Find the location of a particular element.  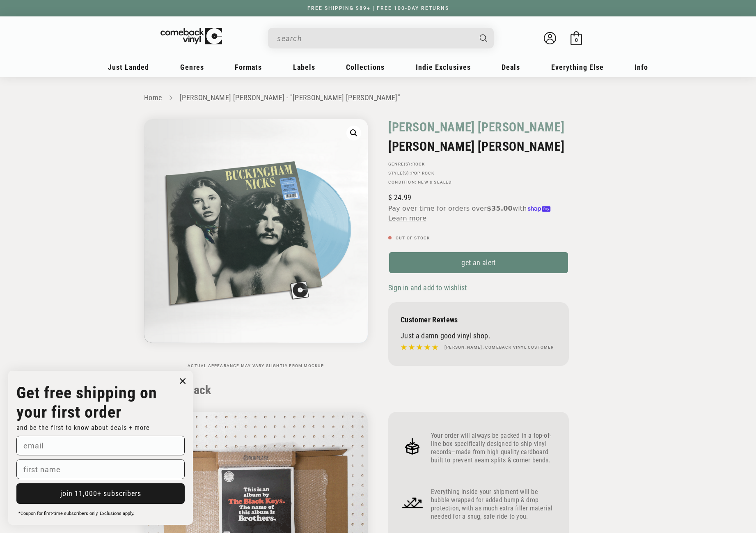

h2: How We Pack is located at coordinates (378, 390).